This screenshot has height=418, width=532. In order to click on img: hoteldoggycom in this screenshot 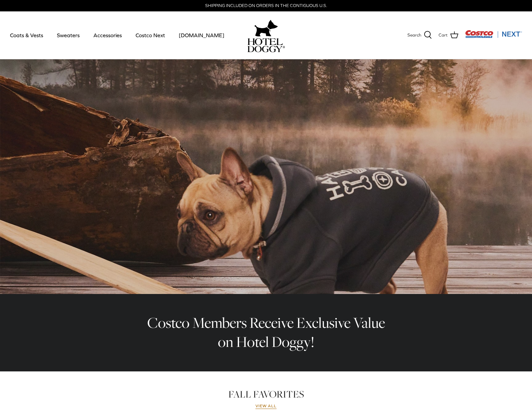, I will do `click(266, 45)`.